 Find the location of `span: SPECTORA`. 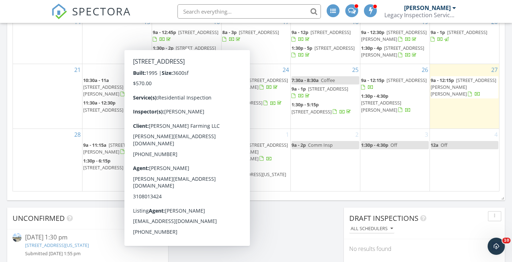

span: SPECTORA is located at coordinates (101, 11).